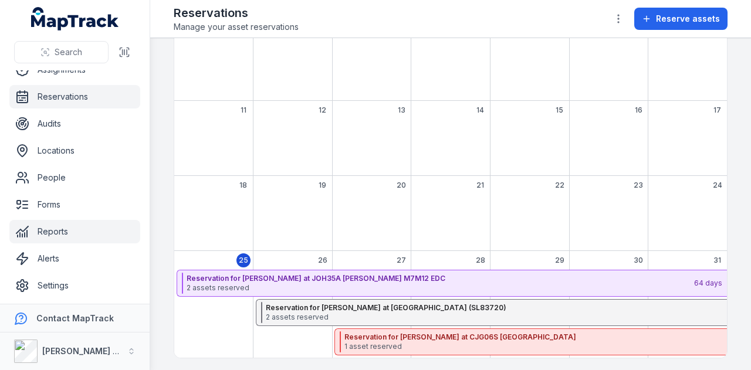 The width and height of the screenshot is (751, 370). I want to click on strong: Contact MapTrack, so click(75, 318).